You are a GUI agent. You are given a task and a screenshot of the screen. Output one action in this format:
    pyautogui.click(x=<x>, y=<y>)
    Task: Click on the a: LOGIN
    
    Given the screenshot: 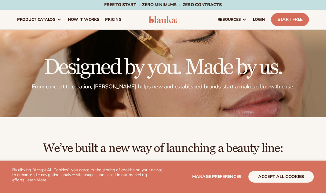 What is the action you would take?
    pyautogui.click(x=259, y=20)
    